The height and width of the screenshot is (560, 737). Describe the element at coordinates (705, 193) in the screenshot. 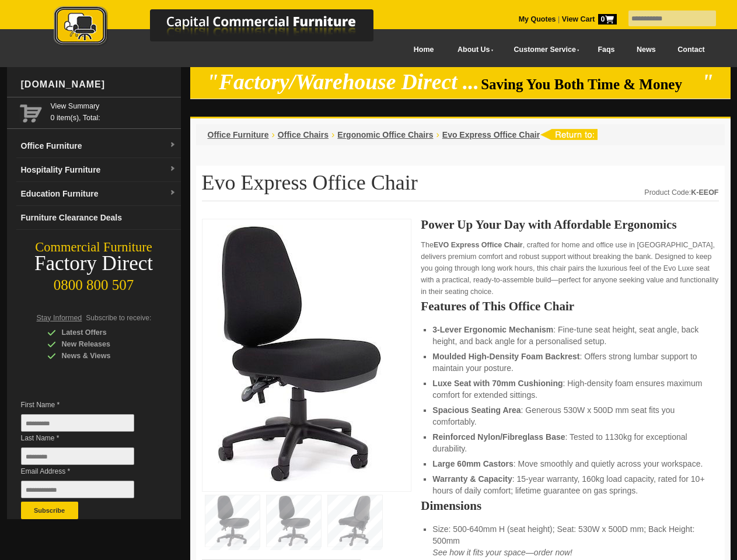

I see `strong: K-EEOF` at that location.